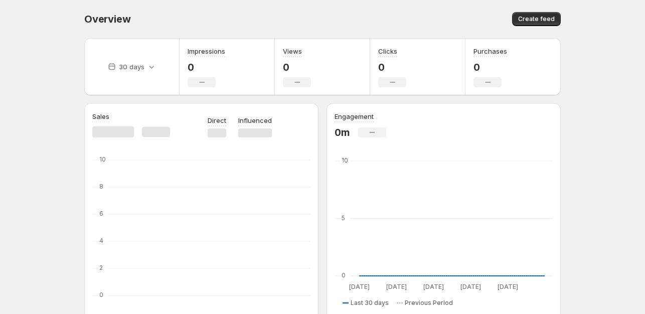  What do you see at coordinates (107, 19) in the screenshot?
I see `span: Overview` at bounding box center [107, 19].